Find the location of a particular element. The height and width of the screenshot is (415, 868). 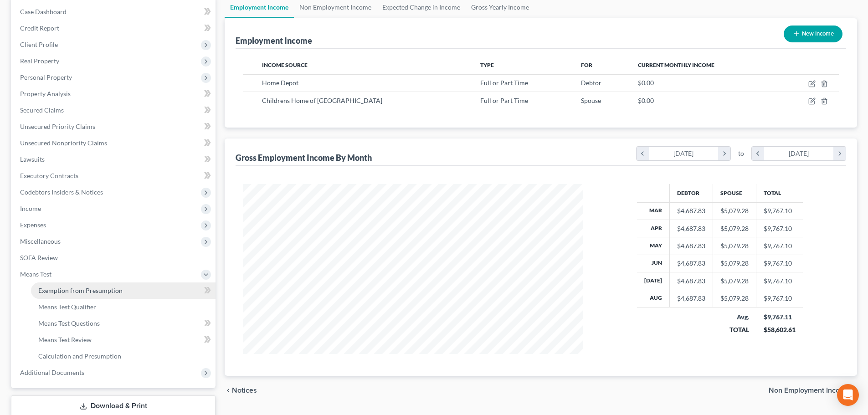

span: Real Property is located at coordinates (40, 60).